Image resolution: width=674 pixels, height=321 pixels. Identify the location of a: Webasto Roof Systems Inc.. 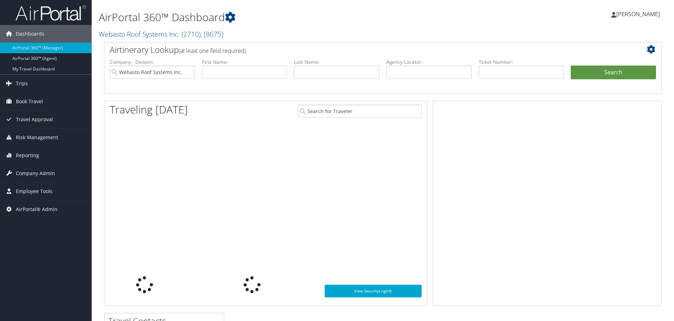
(161, 34).